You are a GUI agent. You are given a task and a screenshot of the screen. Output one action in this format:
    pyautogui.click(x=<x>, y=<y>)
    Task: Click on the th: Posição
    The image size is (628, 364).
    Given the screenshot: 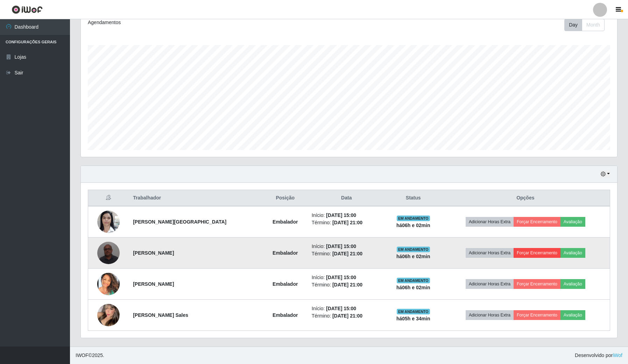 What is the action you would take?
    pyautogui.click(x=285, y=198)
    